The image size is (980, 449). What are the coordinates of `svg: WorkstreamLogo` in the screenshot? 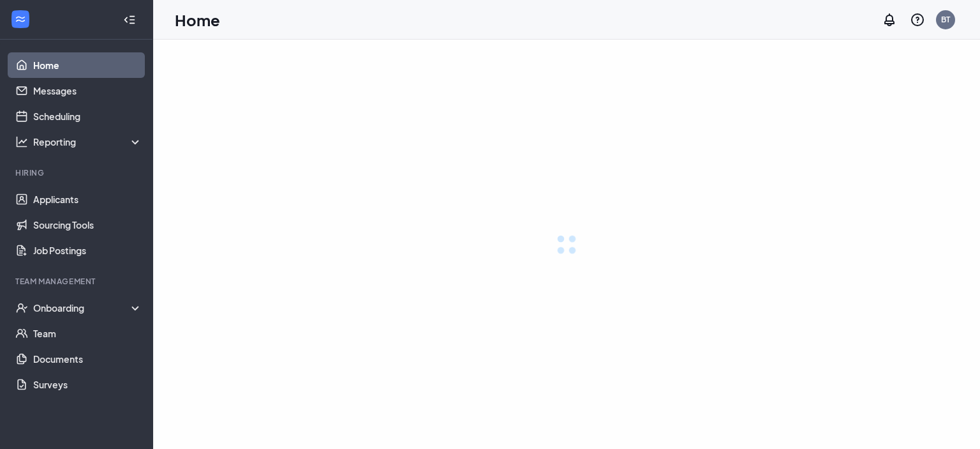 It's located at (21, 19).